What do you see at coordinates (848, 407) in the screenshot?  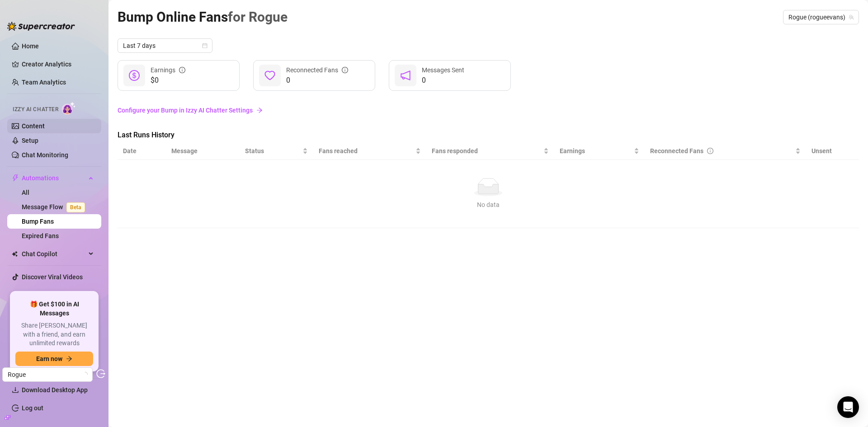 I see `div: Open Intercom Messenger` at bounding box center [848, 407].